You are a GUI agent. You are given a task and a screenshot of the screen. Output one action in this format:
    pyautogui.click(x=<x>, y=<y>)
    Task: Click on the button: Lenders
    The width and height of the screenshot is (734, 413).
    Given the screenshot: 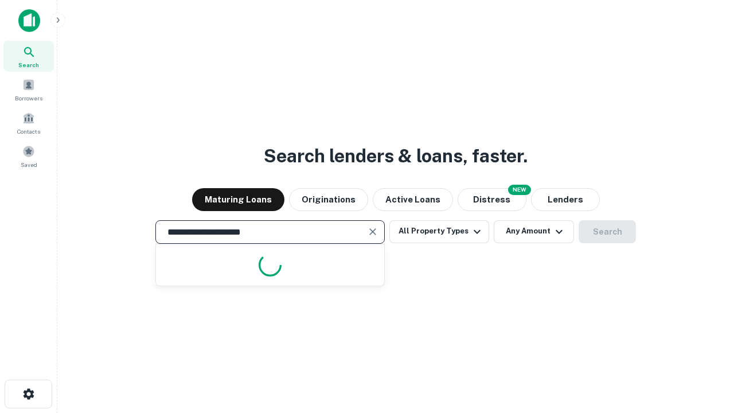 What is the action you would take?
    pyautogui.click(x=565, y=200)
    